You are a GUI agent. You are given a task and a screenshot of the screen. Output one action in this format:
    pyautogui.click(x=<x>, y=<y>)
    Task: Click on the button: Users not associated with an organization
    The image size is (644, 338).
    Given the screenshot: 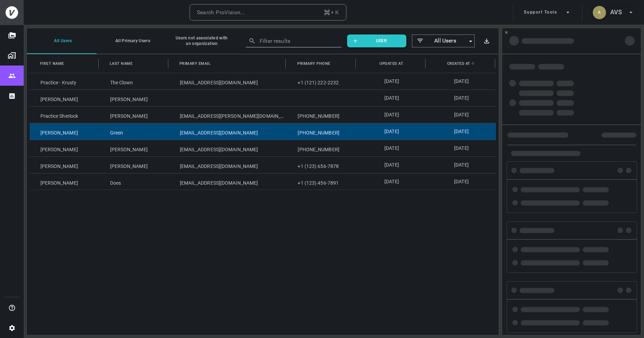 What is the action you would take?
    pyautogui.click(x=201, y=41)
    